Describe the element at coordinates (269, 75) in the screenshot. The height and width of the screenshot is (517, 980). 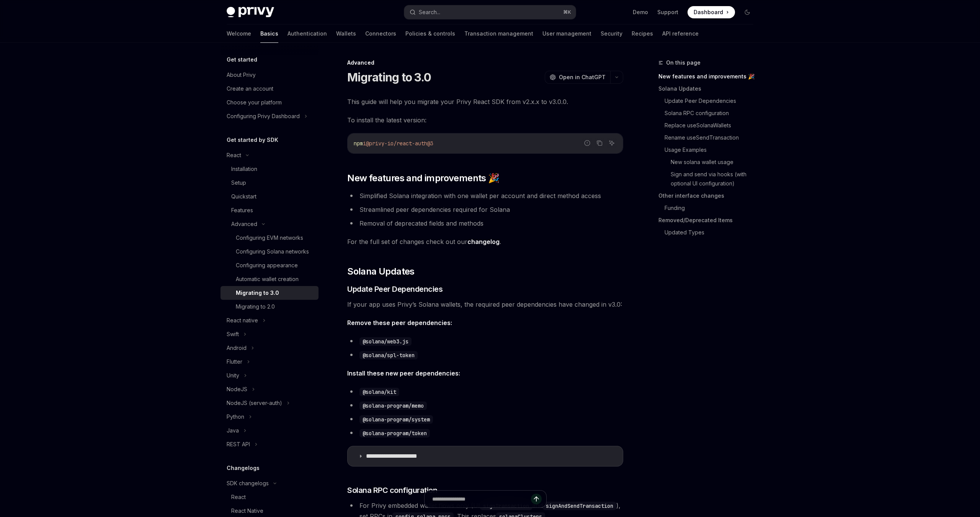
I see `a: About Privy` at that location.